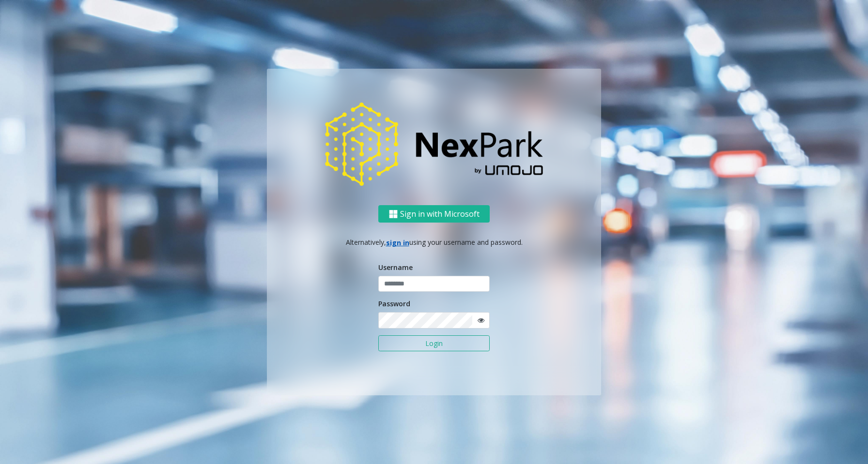  What do you see at coordinates (398, 242) in the screenshot?
I see `a: sign in` at bounding box center [398, 242].